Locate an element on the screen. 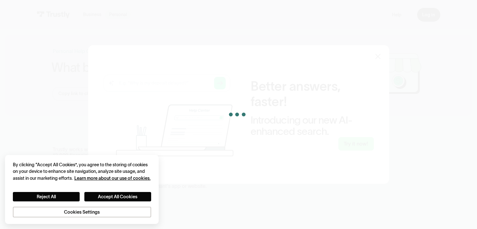 This screenshot has width=477, height=229. button: Cookies Settings is located at coordinates (82, 212).